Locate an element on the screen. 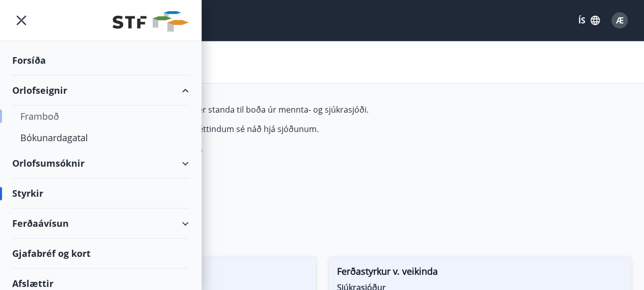  img: union_logo is located at coordinates (150, 21).